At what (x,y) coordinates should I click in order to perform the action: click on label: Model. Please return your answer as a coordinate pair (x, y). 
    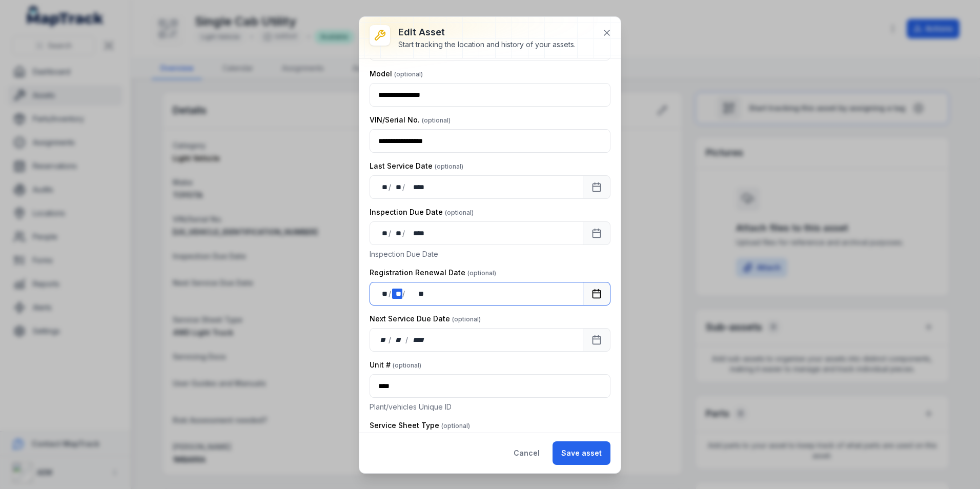
    Looking at the image, I should click on (396, 74).